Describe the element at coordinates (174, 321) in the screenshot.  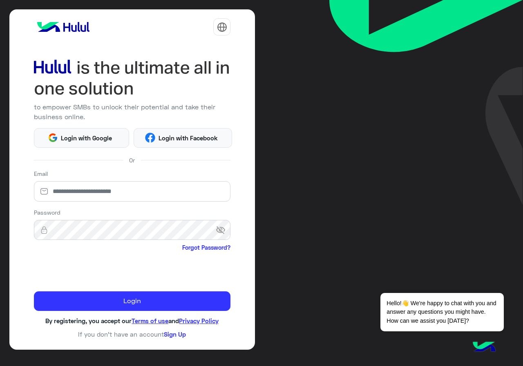
I see `span: and` at that location.